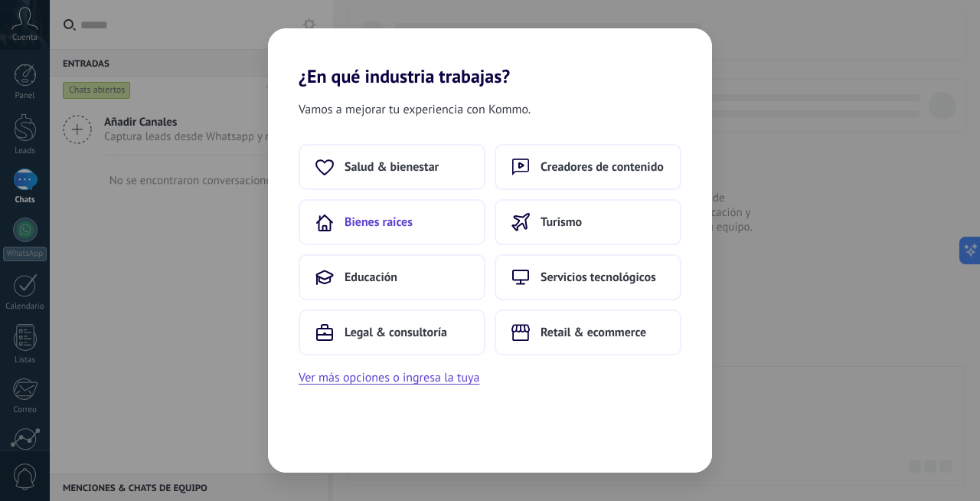 This screenshot has width=980, height=501. Describe the element at coordinates (561, 222) in the screenshot. I see `span: Turismo` at that location.